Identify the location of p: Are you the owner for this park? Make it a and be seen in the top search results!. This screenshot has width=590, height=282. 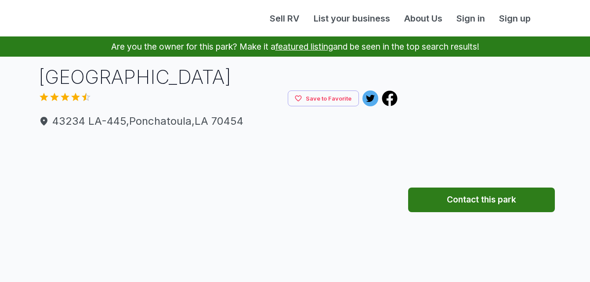
(295, 47).